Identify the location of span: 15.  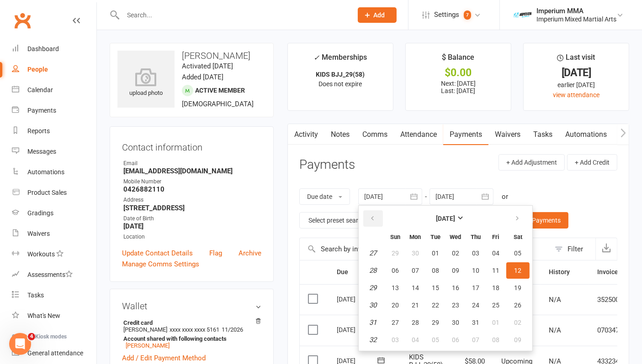
(435, 288).